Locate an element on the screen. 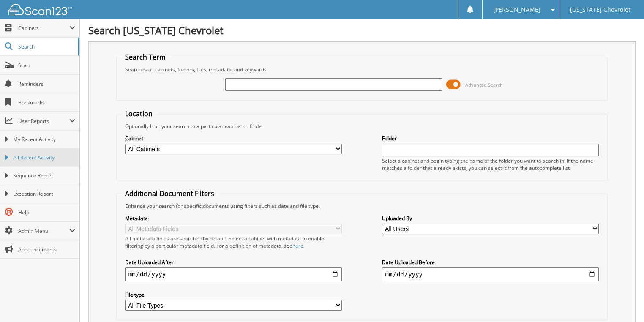  span: Advanced Search is located at coordinates (484, 85).